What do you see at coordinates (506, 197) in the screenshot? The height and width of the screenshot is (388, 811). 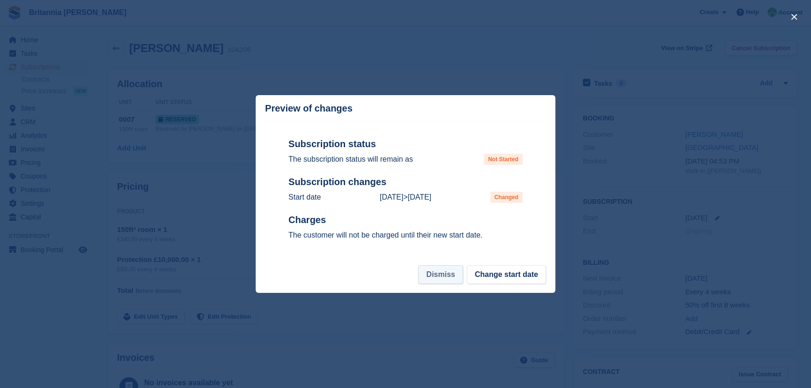 I see `span: Changed` at bounding box center [506, 197].